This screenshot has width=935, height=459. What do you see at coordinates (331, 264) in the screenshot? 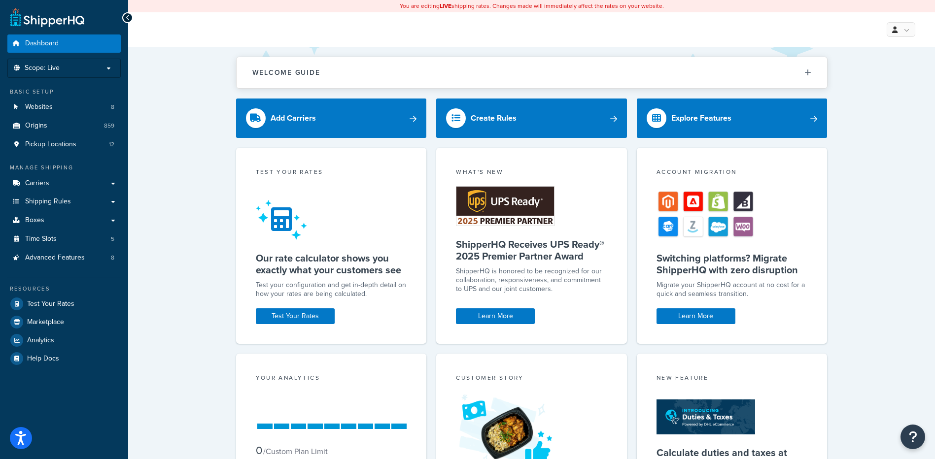
I see `h5: Our rate calculator shows you exactly what your customers see` at bounding box center [331, 264].